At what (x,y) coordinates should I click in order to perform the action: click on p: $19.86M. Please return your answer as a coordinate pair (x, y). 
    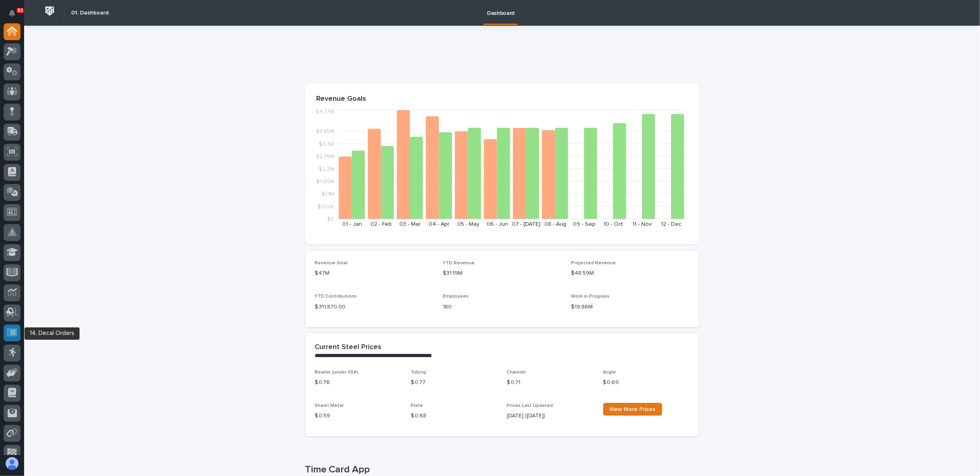
    Looking at the image, I should click on (630, 307).